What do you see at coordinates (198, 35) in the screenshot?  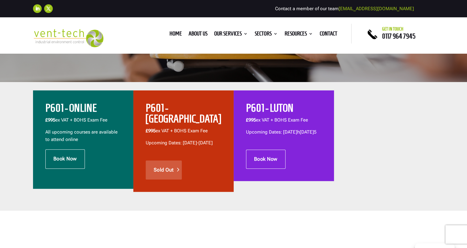 I see `a: About us` at bounding box center [198, 35].